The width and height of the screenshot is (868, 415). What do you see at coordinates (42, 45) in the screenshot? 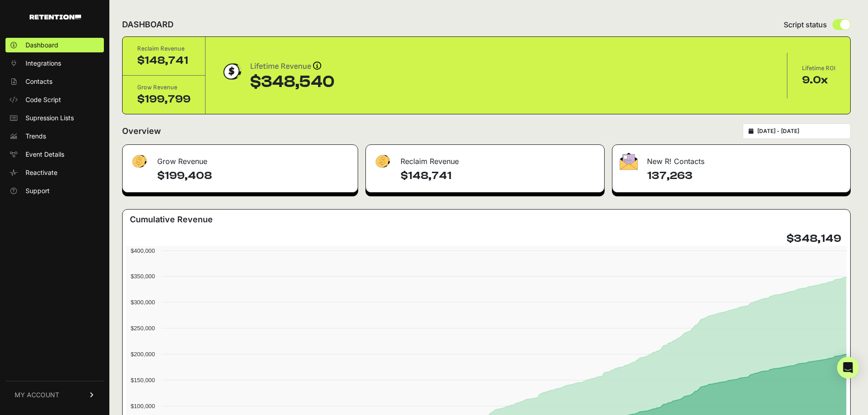
I see `span: Dashboard` at bounding box center [42, 45].